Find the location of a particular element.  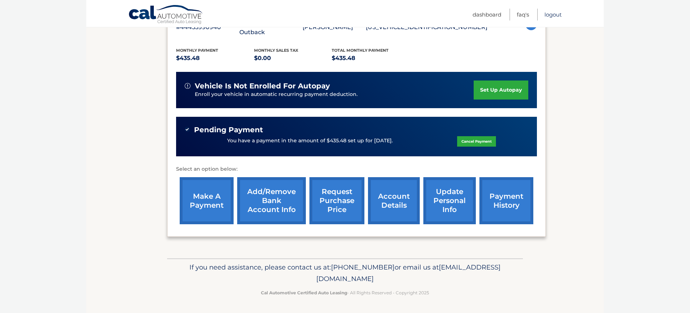

a: payment history is located at coordinates (506, 200).